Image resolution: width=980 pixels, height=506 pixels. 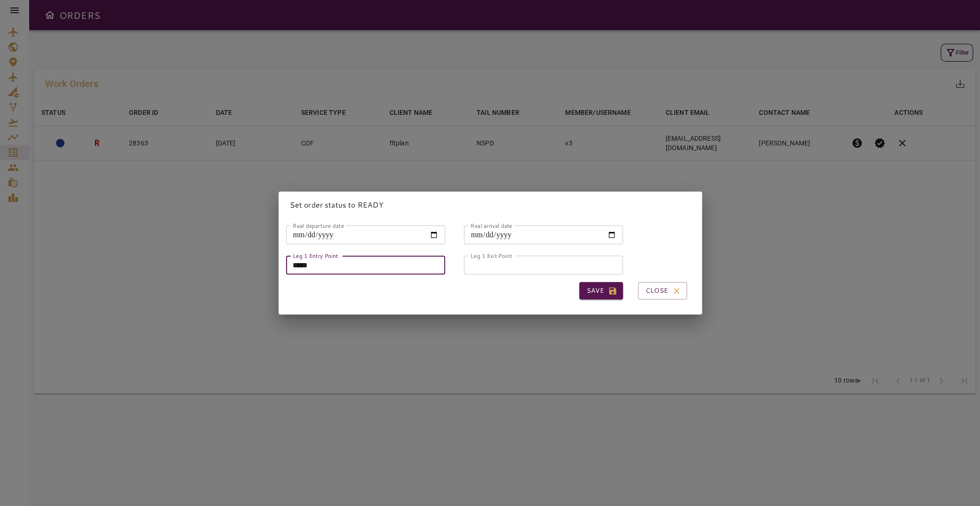 I want to click on label: Leg 1 Exit Point, so click(x=491, y=255).